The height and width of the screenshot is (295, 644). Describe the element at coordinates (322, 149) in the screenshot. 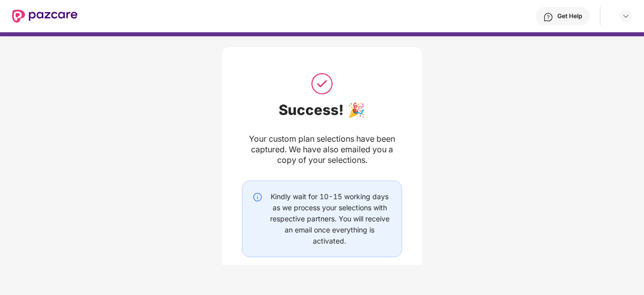

I see `div: Your custom plan selections have been captured. We have also emailed you a copy of your selections.` at that location.